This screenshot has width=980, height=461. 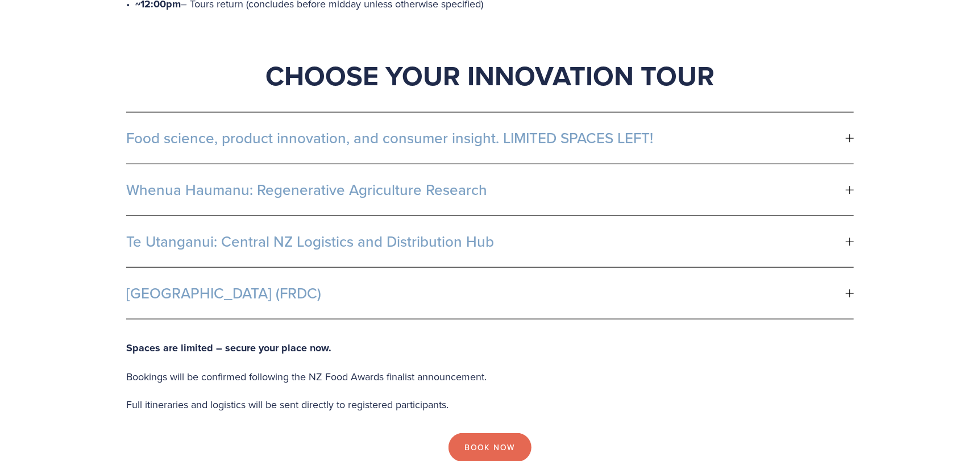 I want to click on p: Full itineraries and logistics will be sent directly to registered participants., so click(x=490, y=405).